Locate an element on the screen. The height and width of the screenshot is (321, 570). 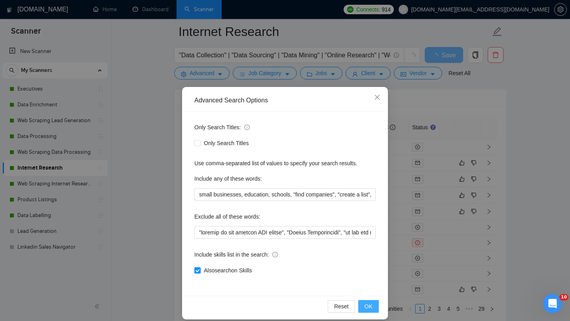
label: Include any of these words: is located at coordinates (228, 179).